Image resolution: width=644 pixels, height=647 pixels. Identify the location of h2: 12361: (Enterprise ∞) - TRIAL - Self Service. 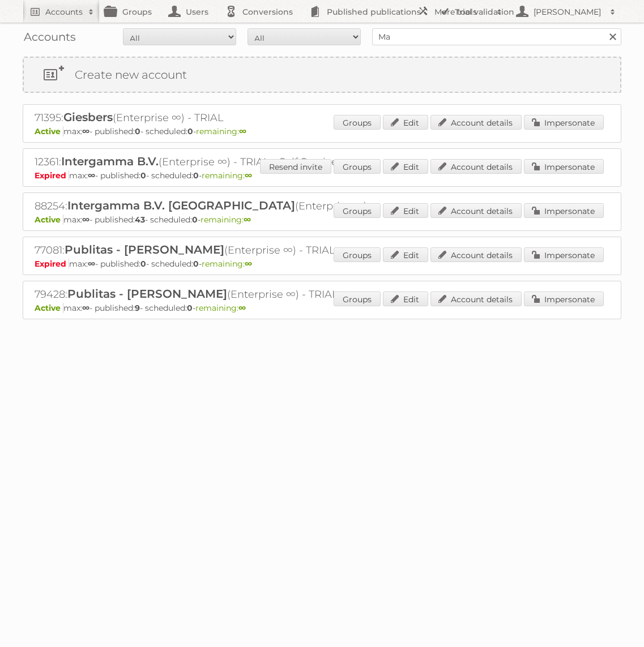
(233, 162).